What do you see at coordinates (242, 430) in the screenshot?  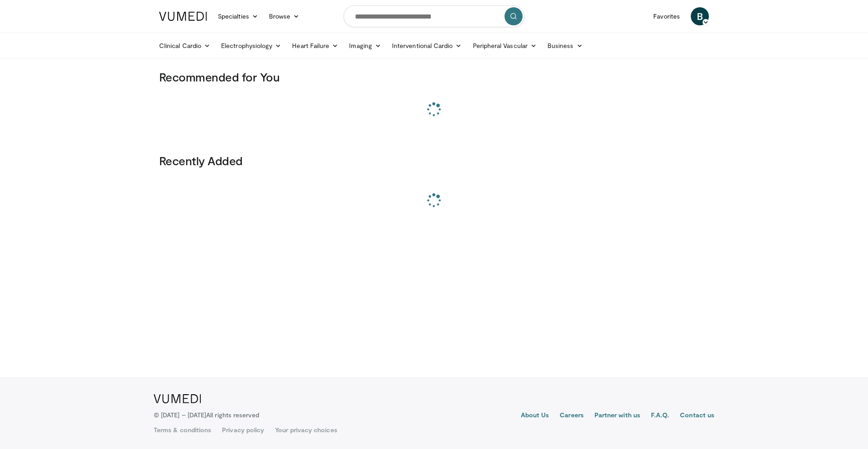 I see `a: Privacy policy` at bounding box center [242, 430].